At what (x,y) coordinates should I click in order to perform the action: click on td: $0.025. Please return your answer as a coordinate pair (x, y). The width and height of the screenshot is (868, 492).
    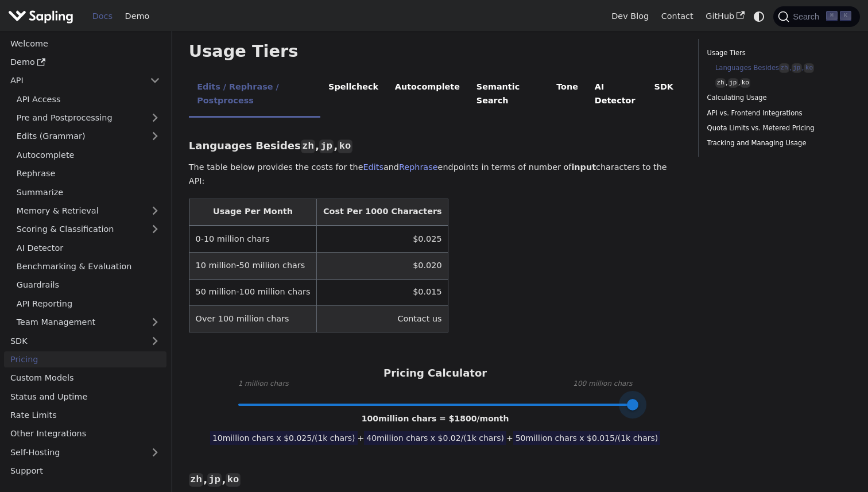
    Looking at the image, I should click on (382, 239).